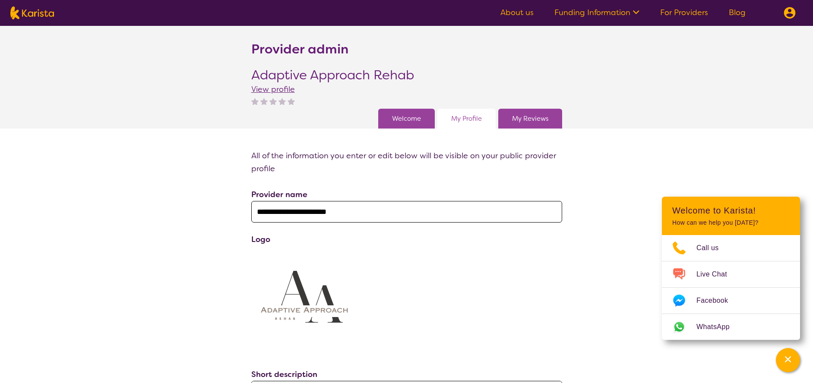 Image resolution: width=813 pixels, height=383 pixels. I want to click on span: View profile, so click(273, 89).